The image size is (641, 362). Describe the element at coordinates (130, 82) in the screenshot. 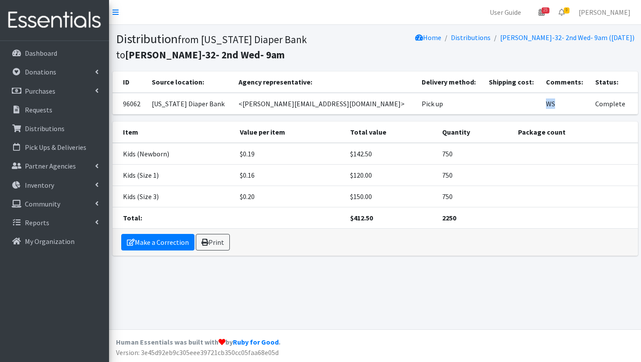

I see `th: ID` at that location.